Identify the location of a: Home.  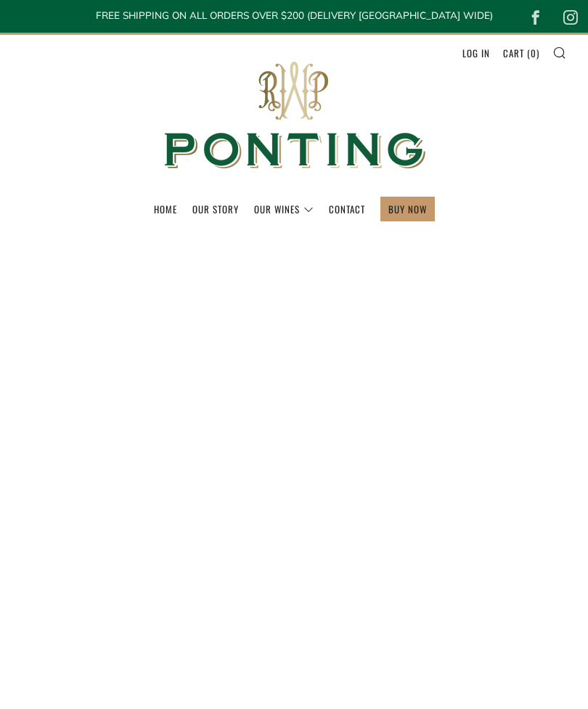
(166, 209).